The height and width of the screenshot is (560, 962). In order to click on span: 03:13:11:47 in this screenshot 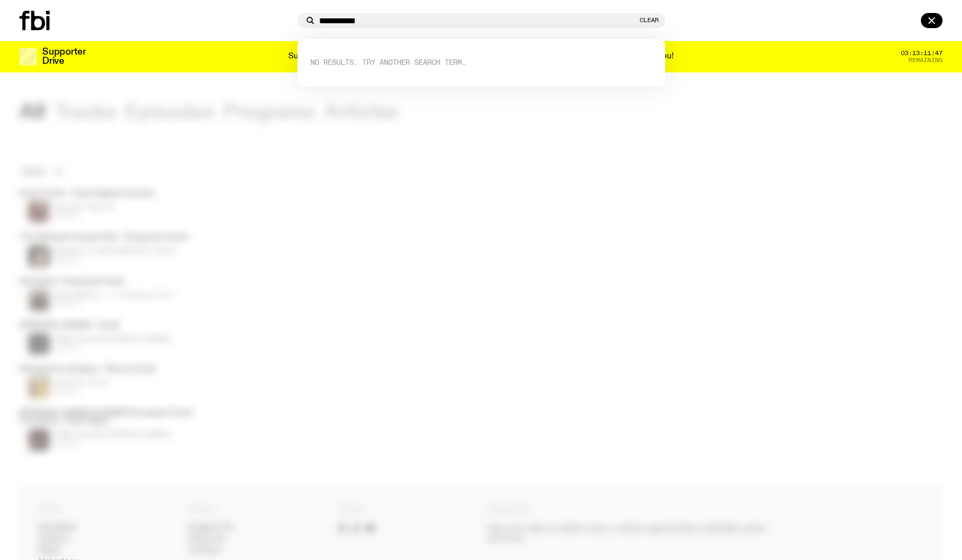, I will do `click(921, 53)`.